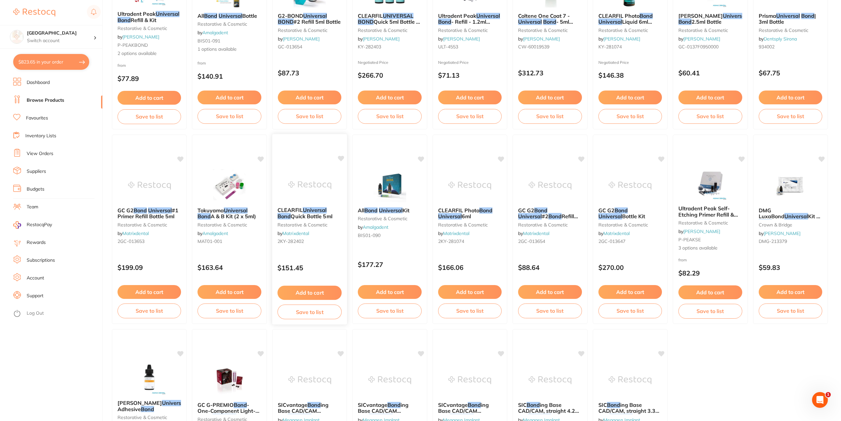 The image size is (841, 421). Describe the element at coordinates (630, 186) in the screenshot. I see `img: GC G2 Bond Universal Bottle Kit` at that location.